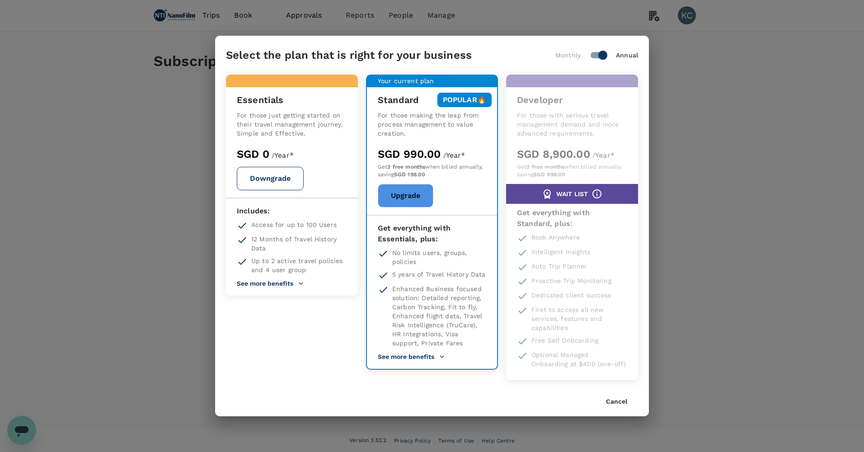 This screenshot has width=864, height=452. I want to click on p: No limits users, groups, policies, so click(439, 257).